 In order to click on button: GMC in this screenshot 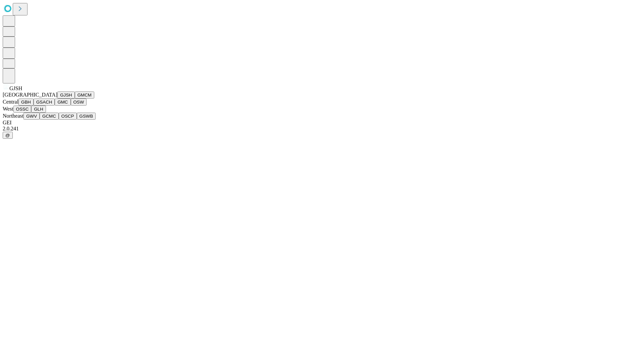, I will do `click(62, 102)`.